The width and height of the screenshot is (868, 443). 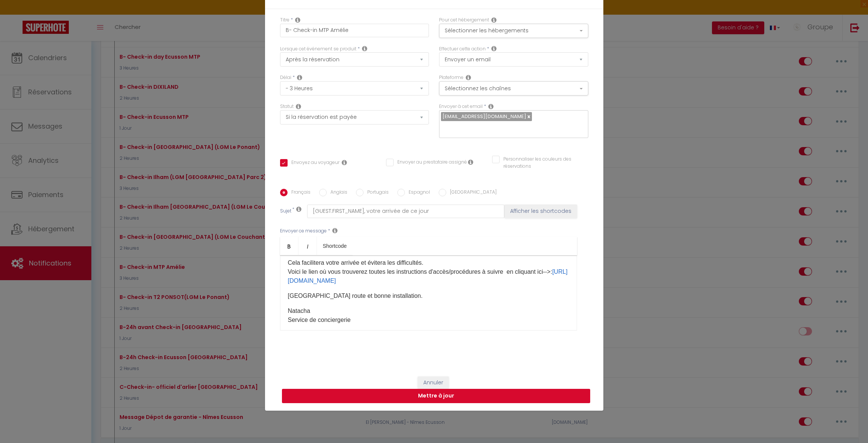 I want to click on label: Statut, so click(x=287, y=106).